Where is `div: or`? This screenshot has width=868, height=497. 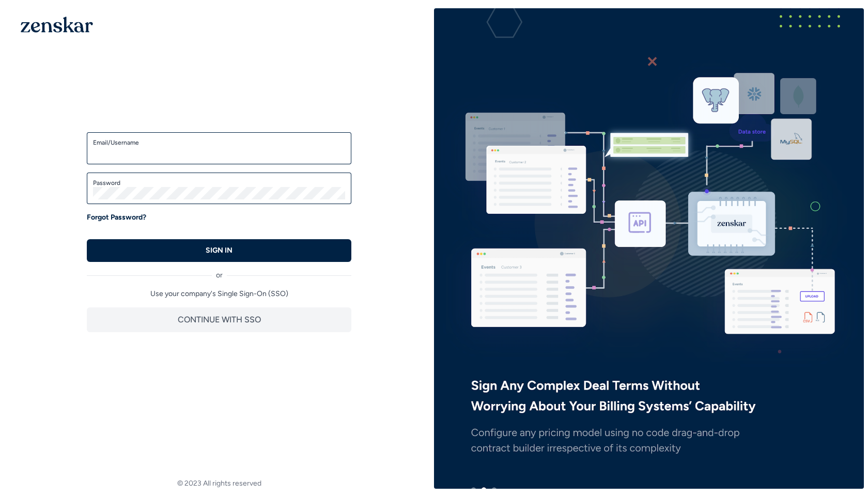
div: or is located at coordinates (219, 271).